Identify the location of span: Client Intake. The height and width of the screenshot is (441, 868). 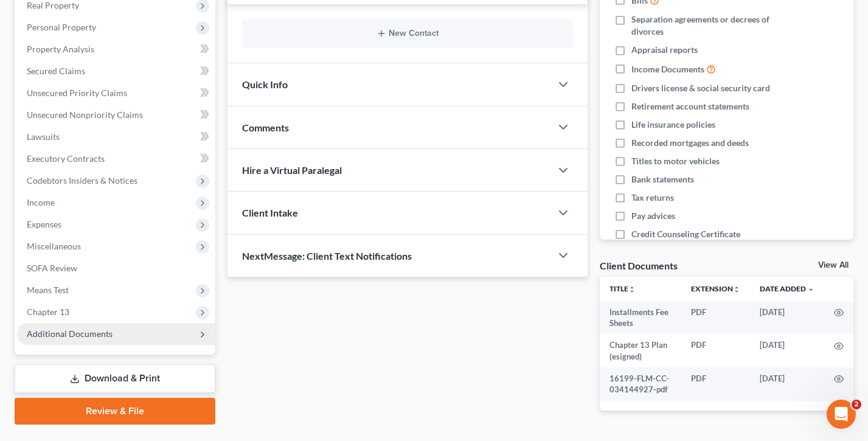
(270, 212).